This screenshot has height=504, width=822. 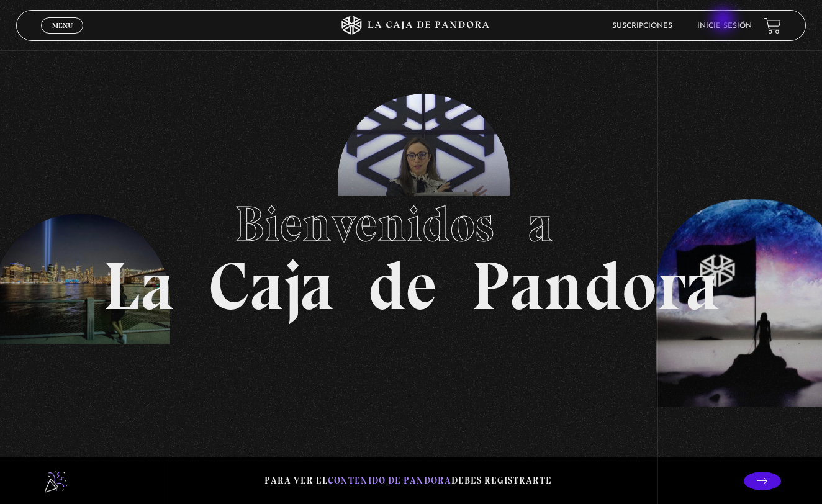 What do you see at coordinates (411, 224) in the screenshot?
I see `span: Bienvenidos a` at bounding box center [411, 224].